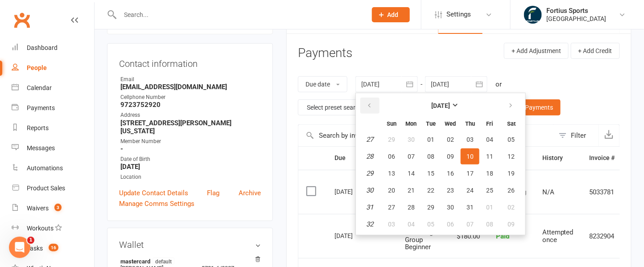  What do you see at coordinates (470, 173) in the screenshot?
I see `button: 17` at bounding box center [470, 173].